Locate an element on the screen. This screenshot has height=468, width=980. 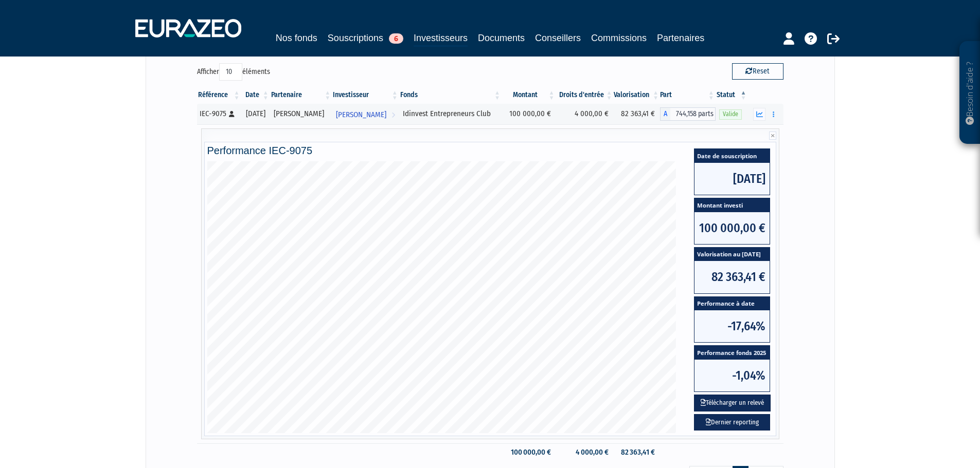
span: Performance à date is located at coordinates (732, 304).